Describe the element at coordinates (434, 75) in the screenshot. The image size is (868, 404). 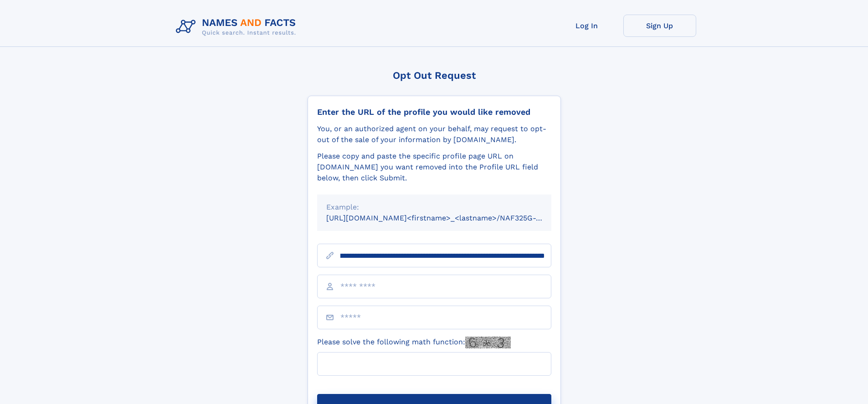
I see `div: Opt Out Request` at that location.